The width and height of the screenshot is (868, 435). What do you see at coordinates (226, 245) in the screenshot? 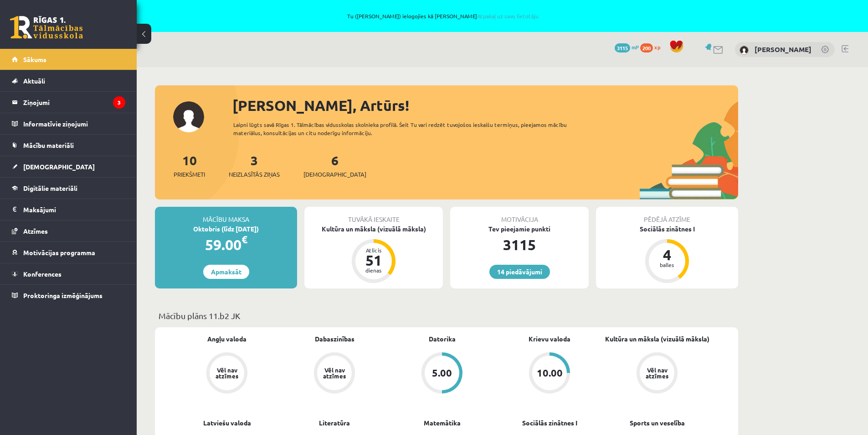
I see `div: 59.00` at bounding box center [226, 245].